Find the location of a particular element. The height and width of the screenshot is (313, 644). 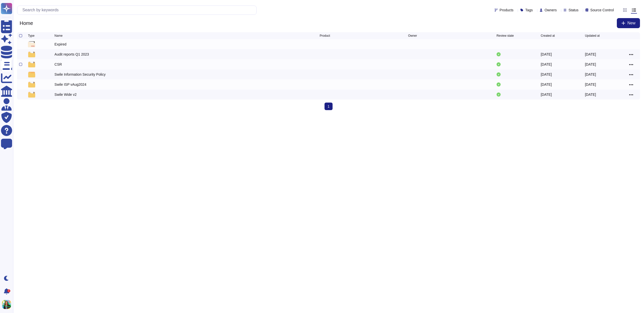

img: user is located at coordinates (6, 305).